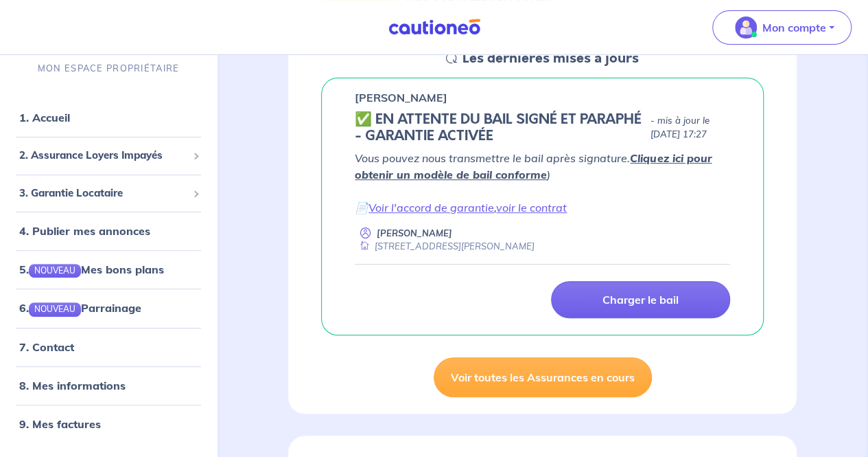 The height and width of the screenshot is (457, 868). What do you see at coordinates (103, 193) in the screenshot?
I see `span: 3. Garantie Locataire` at bounding box center [103, 193].